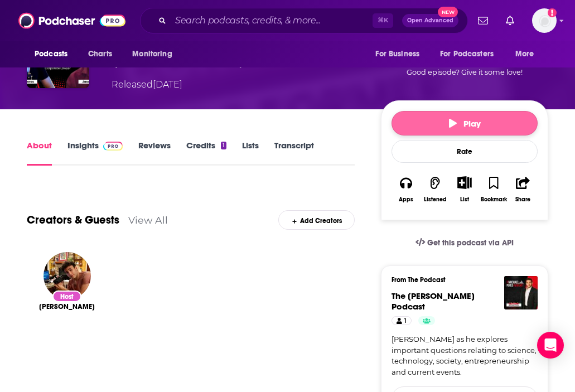 The height and width of the screenshot is (392, 575). I want to click on a: Transcript, so click(294, 153).